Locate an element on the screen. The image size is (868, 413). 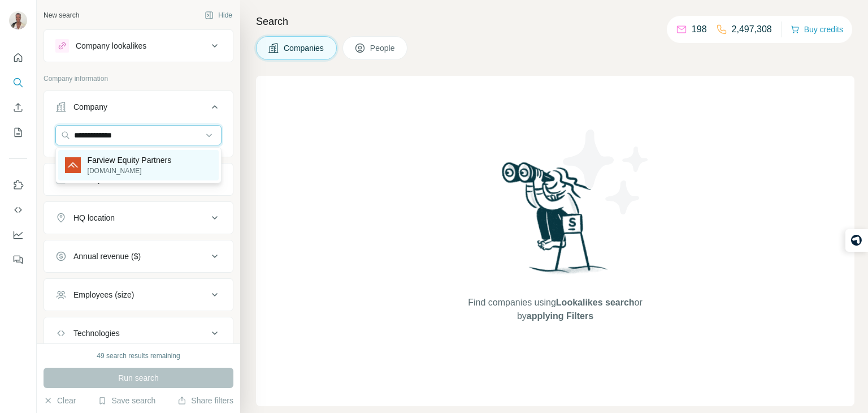
div: 49 search results remaining is located at coordinates (138, 355).